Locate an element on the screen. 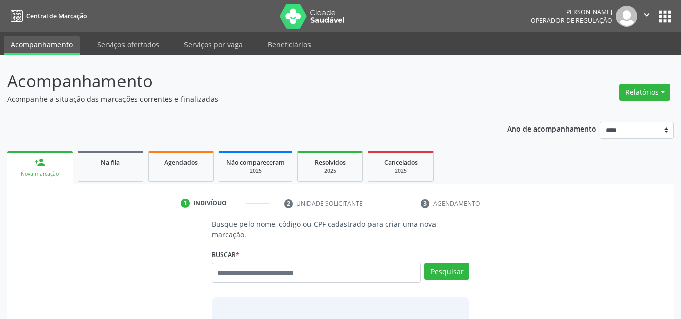 This screenshot has height=319, width=681. p: Acompanhamento is located at coordinates (241, 81).